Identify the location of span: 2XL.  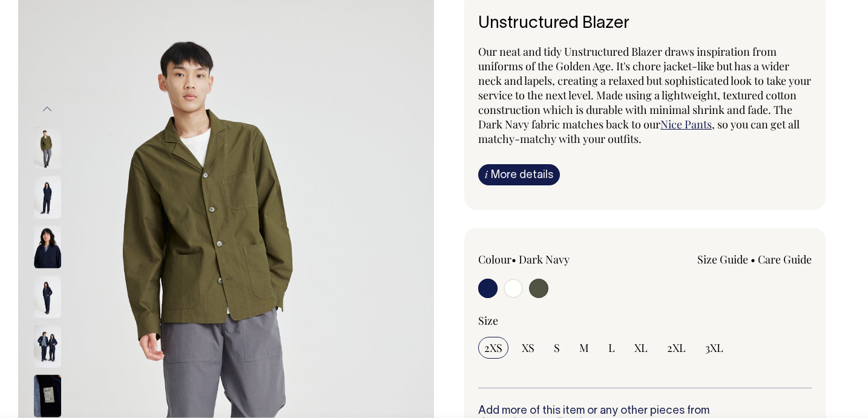
(676, 348).